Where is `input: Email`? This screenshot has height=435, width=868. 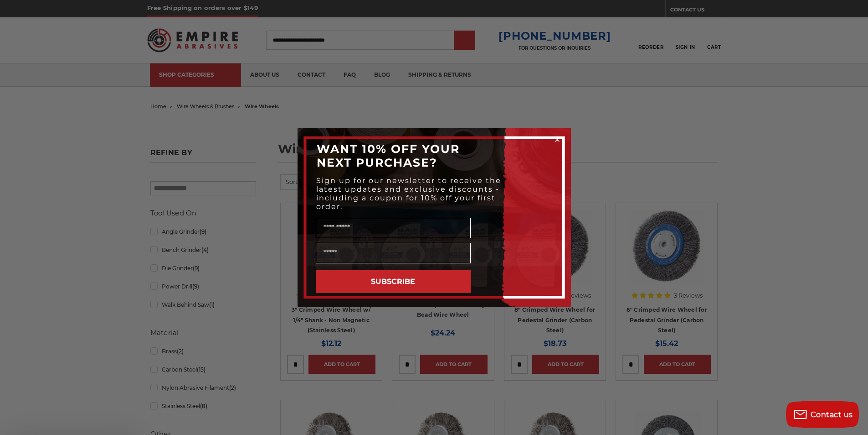
input: Email is located at coordinates (394, 253).